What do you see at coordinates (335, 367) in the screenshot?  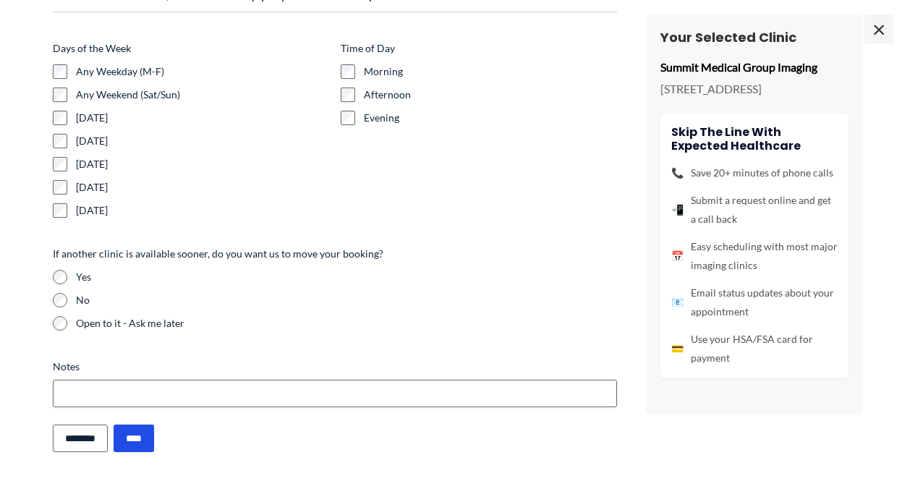 I see `label: Notes` at bounding box center [335, 367].